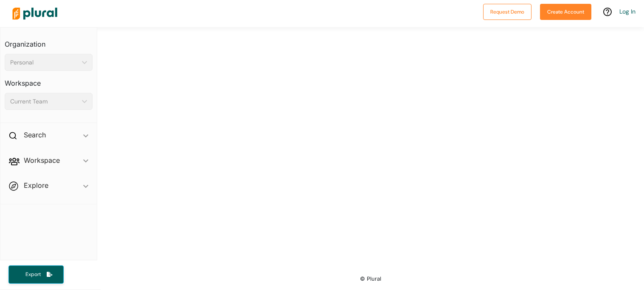 The width and height of the screenshot is (644, 290). I want to click on div: Current Team, so click(44, 101).